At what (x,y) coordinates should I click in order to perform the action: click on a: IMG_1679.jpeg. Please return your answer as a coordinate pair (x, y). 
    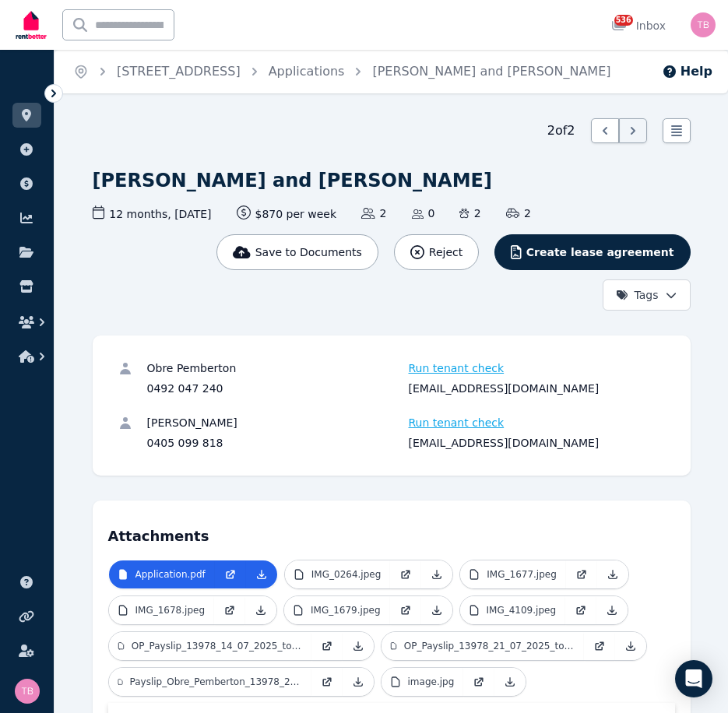
    Looking at the image, I should click on (337, 610).